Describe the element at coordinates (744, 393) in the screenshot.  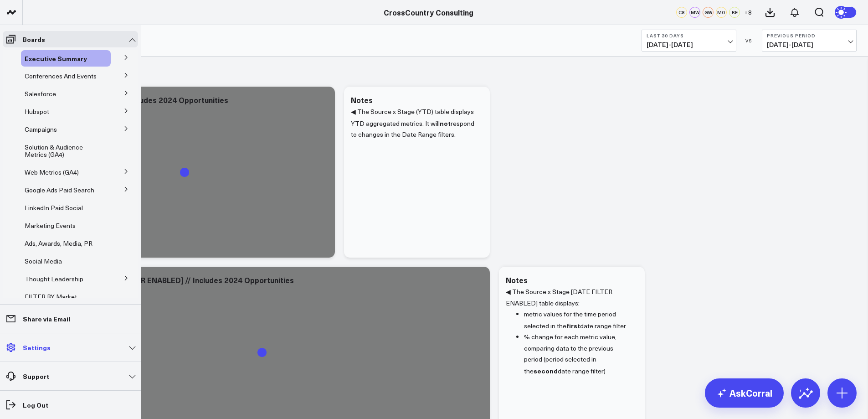
I see `a: AskCorral` at that location.